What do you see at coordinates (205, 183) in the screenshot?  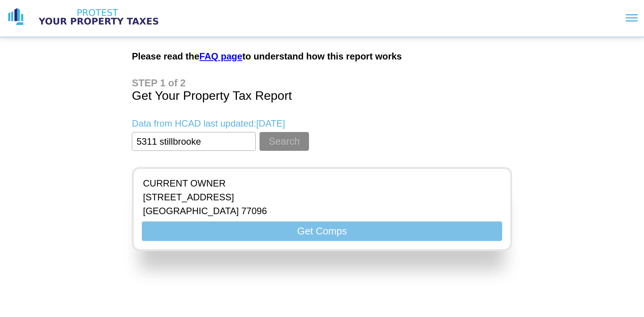 I see `p: CURRENT OWNER` at bounding box center [205, 183].